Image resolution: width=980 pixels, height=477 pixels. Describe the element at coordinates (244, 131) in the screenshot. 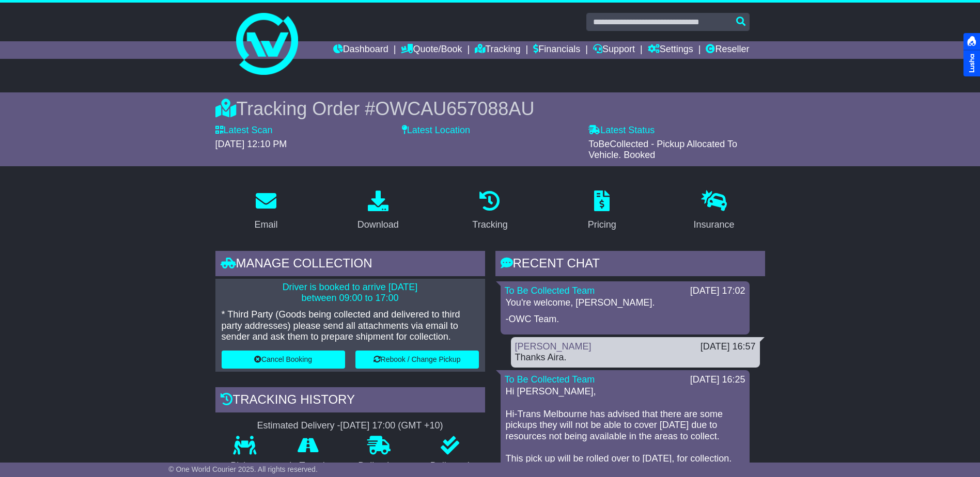

I see `label: Latest Scan` at that location.